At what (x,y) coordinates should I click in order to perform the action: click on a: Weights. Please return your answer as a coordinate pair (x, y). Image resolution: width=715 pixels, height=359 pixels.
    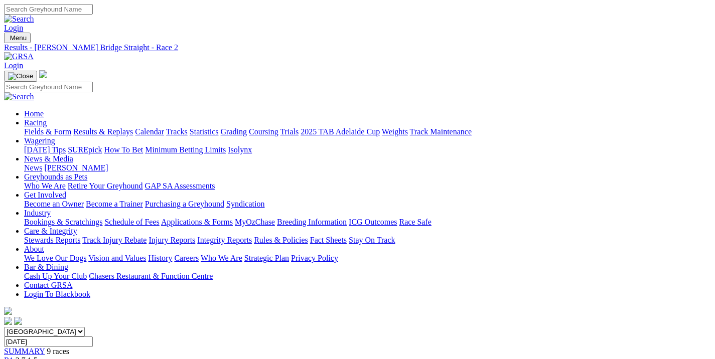
    Looking at the image, I should click on (395, 131).